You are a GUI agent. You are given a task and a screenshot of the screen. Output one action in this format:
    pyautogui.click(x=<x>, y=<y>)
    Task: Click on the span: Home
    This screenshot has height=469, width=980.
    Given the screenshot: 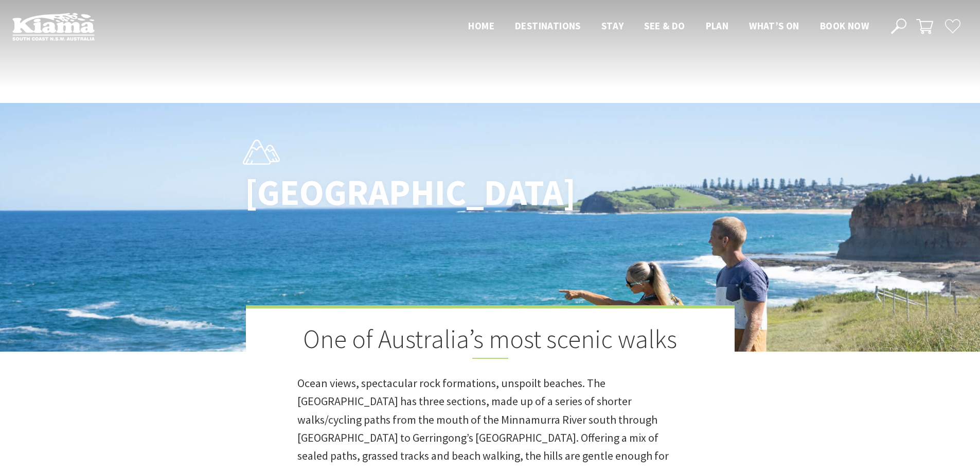 What is the action you would take?
    pyautogui.click(x=481, y=26)
    